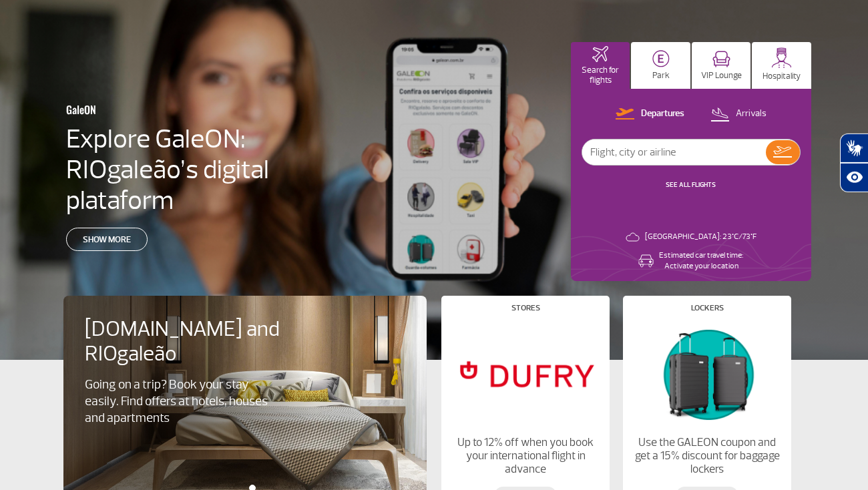 This screenshot has width=868, height=490. I want to click on button: VIP Lounge, so click(721, 65).